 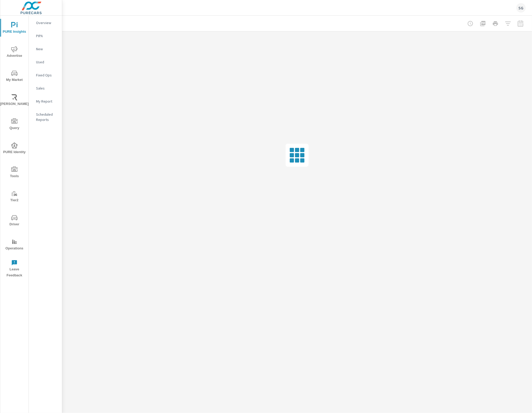 What do you see at coordinates (14, 76) in the screenshot?
I see `span: My Market` at bounding box center [14, 76].